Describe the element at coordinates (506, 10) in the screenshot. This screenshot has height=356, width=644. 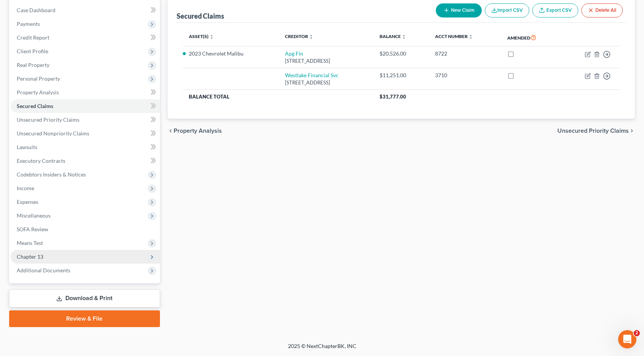
I see `button: Import CSV` at that location.